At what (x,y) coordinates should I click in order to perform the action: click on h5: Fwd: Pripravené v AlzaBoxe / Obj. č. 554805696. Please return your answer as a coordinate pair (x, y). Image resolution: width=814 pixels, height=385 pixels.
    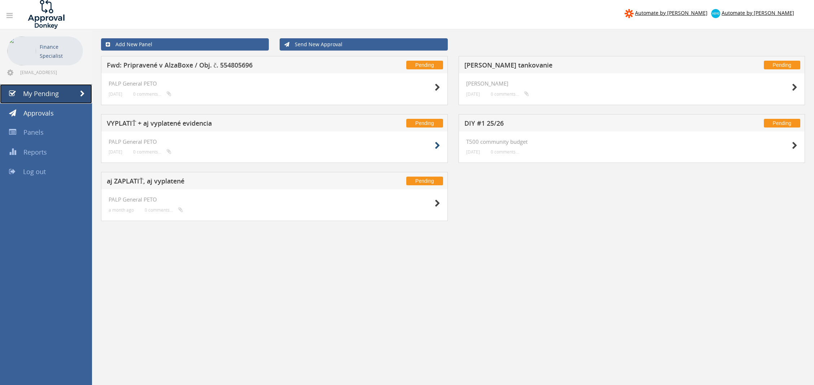
    Looking at the image, I should click on (224, 66).